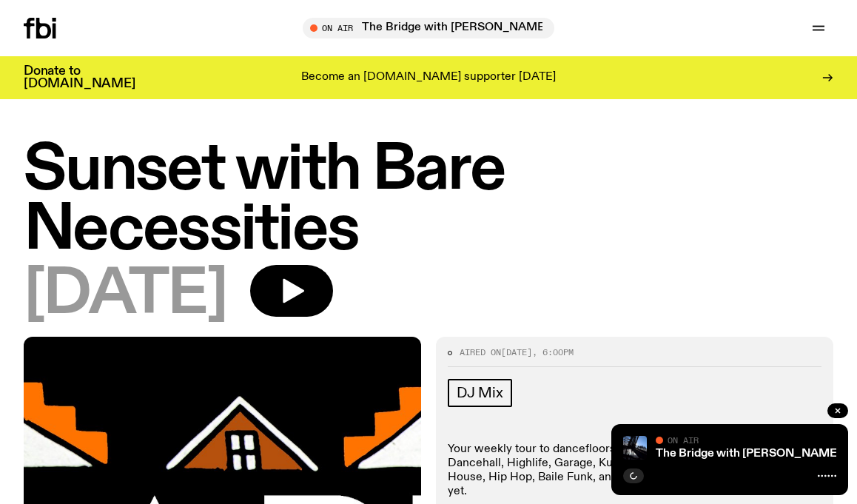 The image size is (857, 504). Describe the element at coordinates (553, 352) in the screenshot. I see `span: , 6:00pm` at that location.